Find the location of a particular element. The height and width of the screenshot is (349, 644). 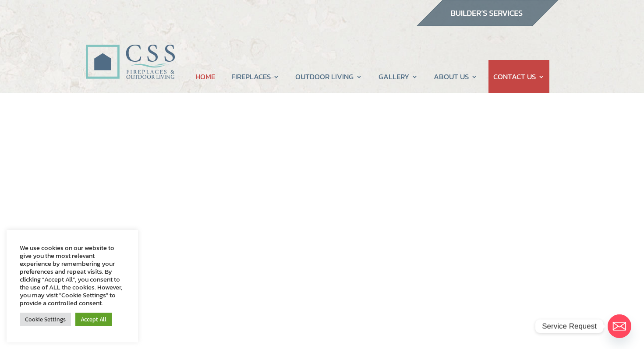

a: Email is located at coordinates (620, 327).